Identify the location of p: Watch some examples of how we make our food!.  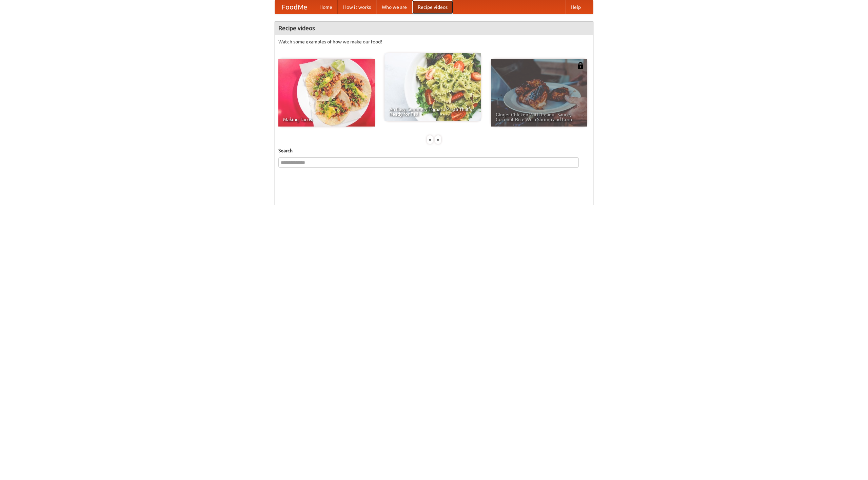
(434, 42).